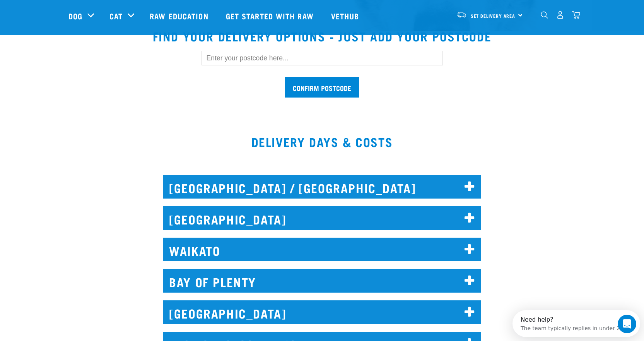 This screenshot has width=644, height=341. I want to click on div: Open Intercom Messenger, so click(69, 14).